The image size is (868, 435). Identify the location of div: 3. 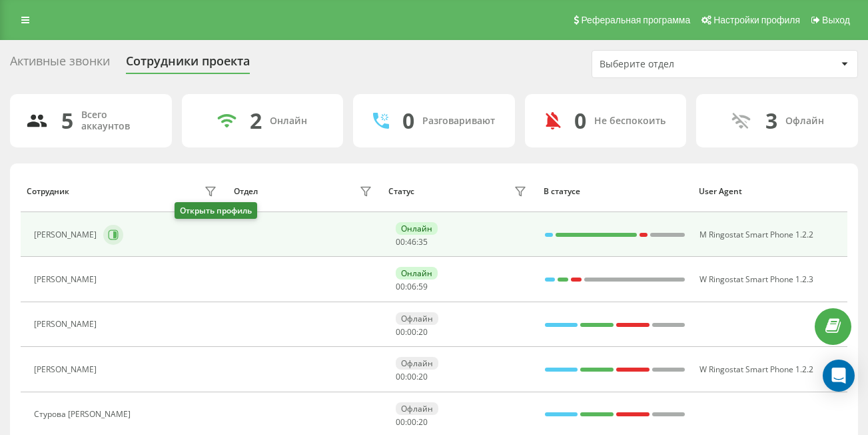
(772, 121).